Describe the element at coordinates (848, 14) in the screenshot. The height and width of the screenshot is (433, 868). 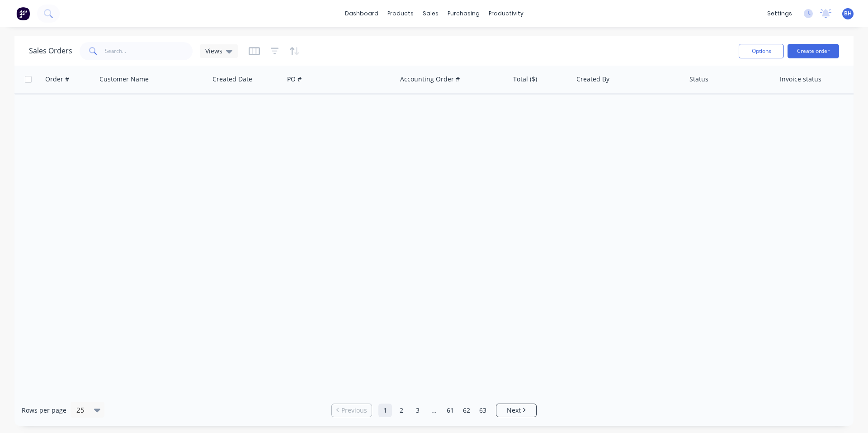
I see `span: BH` at that location.